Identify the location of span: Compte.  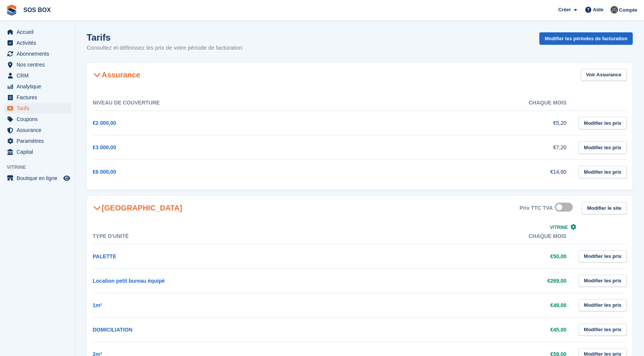
(628, 10).